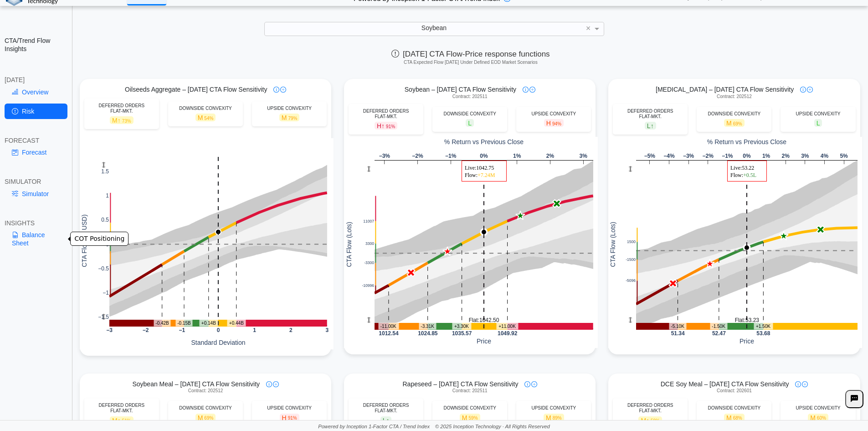 The image size is (868, 431). What do you see at coordinates (126, 420) in the screenshot?
I see `span: 51%` at bounding box center [126, 420].